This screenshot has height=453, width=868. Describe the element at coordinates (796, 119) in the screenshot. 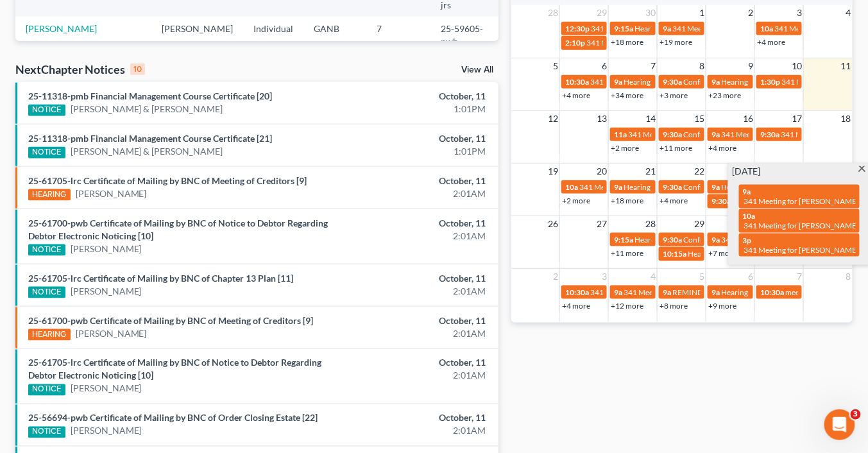

I see `span: 17` at that location.